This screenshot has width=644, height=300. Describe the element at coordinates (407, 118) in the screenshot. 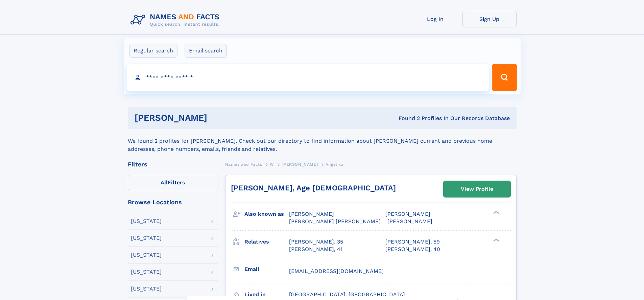

I see `div: Found 2 Profiles In Our Records Database` at that location.